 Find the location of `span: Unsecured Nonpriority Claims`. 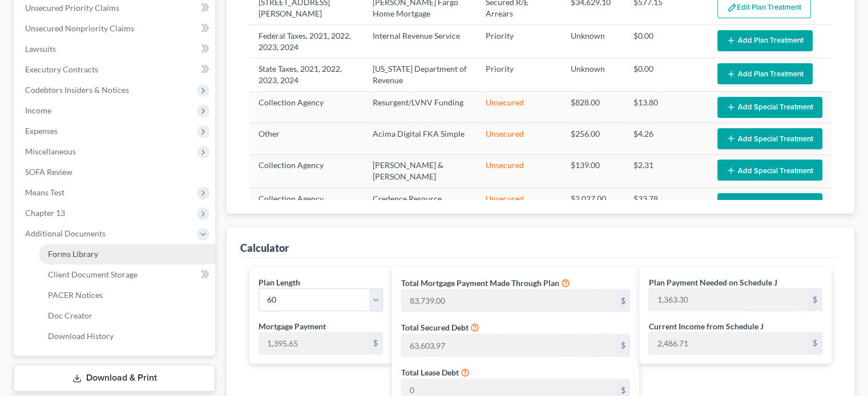

span: Unsecured Nonpriority Claims is located at coordinates (79, 28).